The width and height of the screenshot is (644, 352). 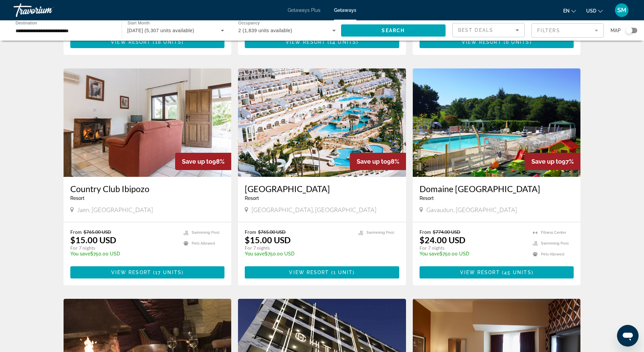 I want to click on span: 45 units, so click(x=518, y=272).